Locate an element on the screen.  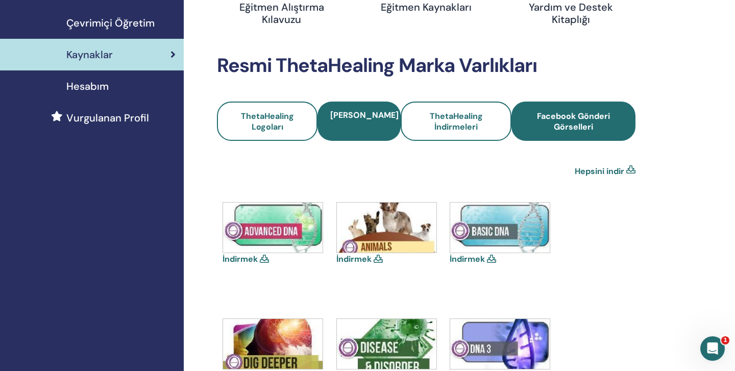
a: Facebook Gönderi Görselleri is located at coordinates (573, 121).